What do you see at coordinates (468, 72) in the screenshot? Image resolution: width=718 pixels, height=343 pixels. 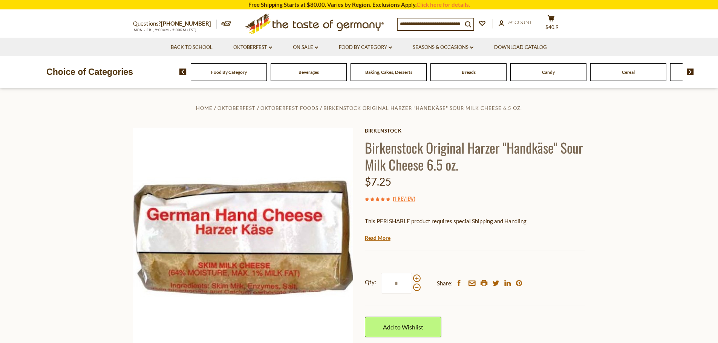 I see `span: Breads` at bounding box center [468, 72].